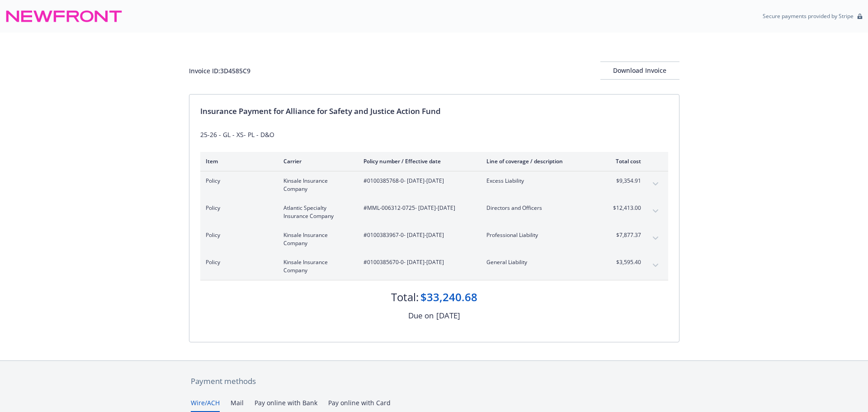 The height and width of the screenshot is (412, 868). I want to click on div: Download Invoice, so click(640, 71).